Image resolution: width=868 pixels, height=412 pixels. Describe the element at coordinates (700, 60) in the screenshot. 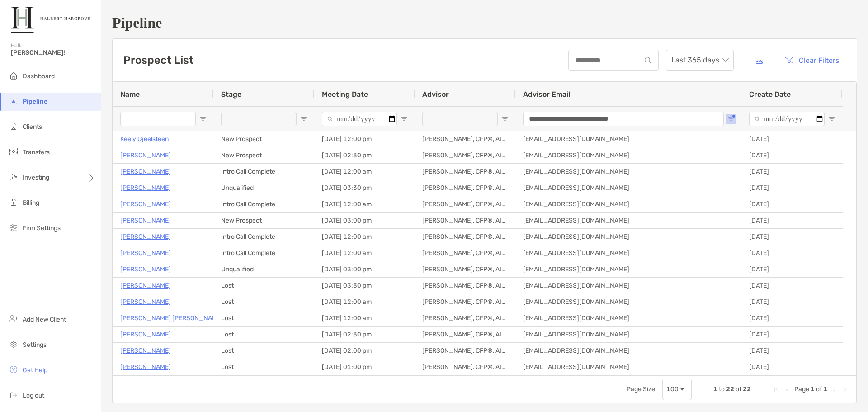

I see `span: Last 365 days` at that location.